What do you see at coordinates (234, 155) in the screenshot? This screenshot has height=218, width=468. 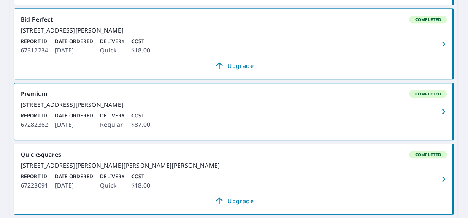 I see `div: QuickSquares` at bounding box center [234, 155].